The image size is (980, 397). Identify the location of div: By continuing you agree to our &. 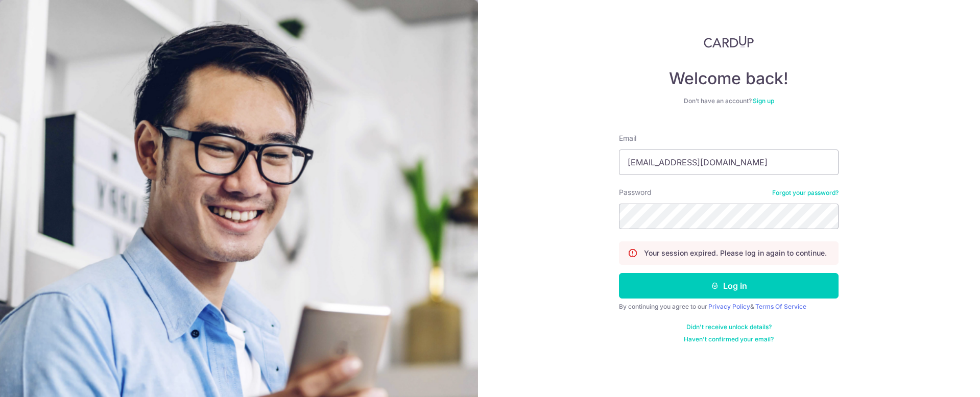
(728, 307).